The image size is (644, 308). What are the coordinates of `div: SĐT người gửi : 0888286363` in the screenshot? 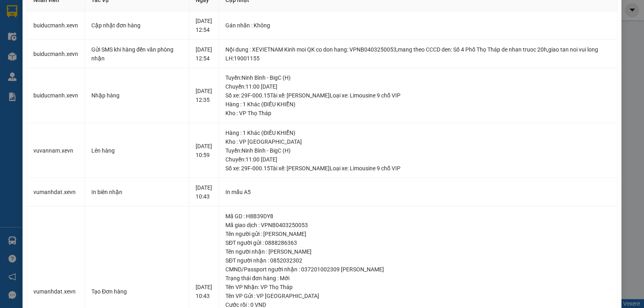 It's located at (418, 243).